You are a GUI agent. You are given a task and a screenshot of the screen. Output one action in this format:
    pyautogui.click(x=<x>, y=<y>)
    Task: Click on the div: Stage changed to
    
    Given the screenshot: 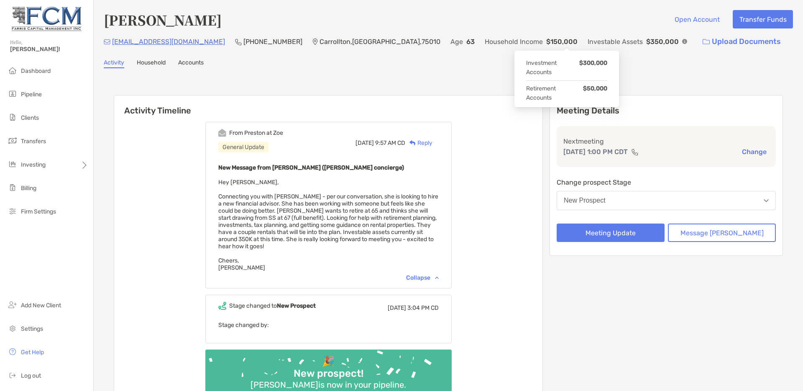 What is the action you would take?
    pyautogui.click(x=272, y=305)
    